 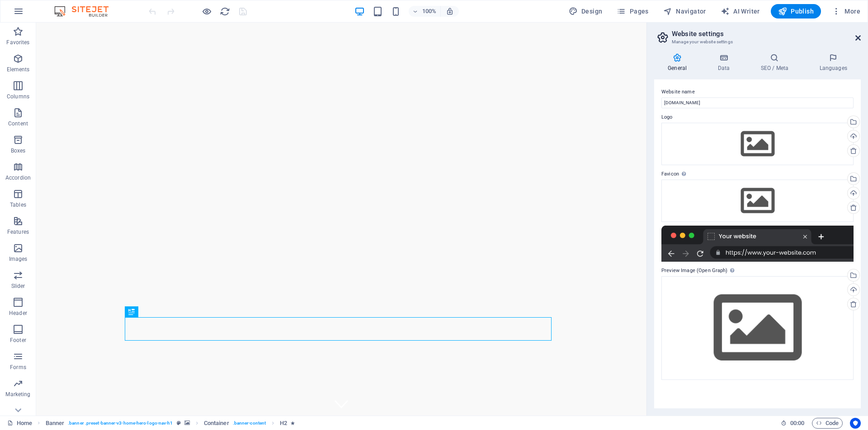 What do you see at coordinates (86, 12) in the screenshot?
I see `img: Editor Logo` at bounding box center [86, 12].